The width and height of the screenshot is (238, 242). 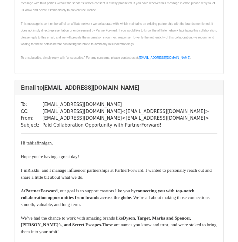 I want to click on div: ​Hi tahliafinnigan,, so click(x=119, y=143).